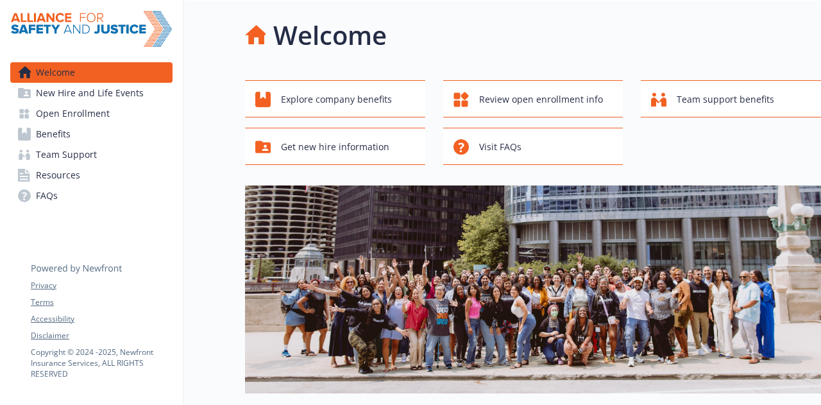 The width and height of the screenshot is (821, 405). Describe the element at coordinates (336, 99) in the screenshot. I see `span: Explore company benefits` at that location.